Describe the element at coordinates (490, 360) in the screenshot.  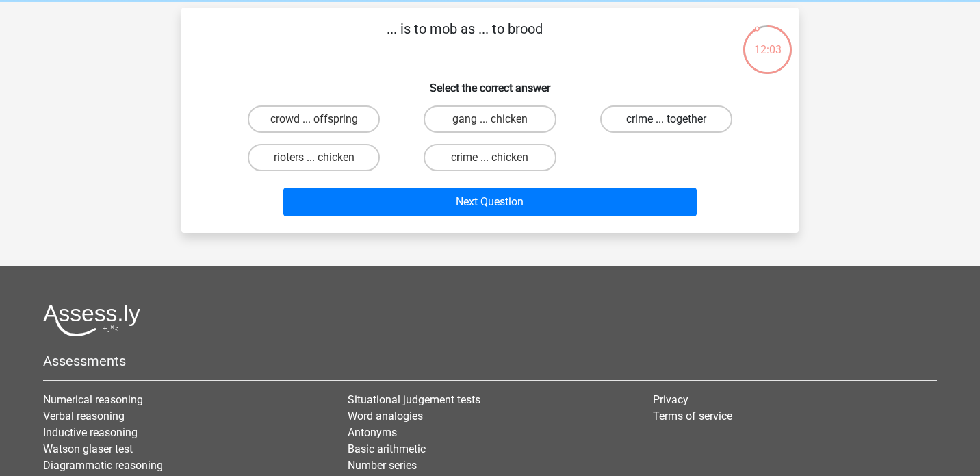
I see `h5: Assessments` at that location.